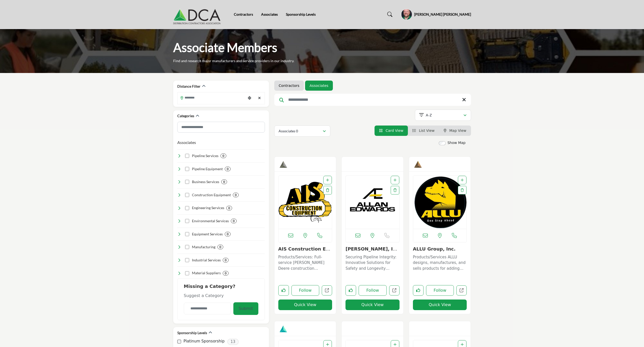 This screenshot has width=644, height=347. Describe the element at coordinates (224, 182) in the screenshot. I see `div: 0 Results For Business Services` at that location.